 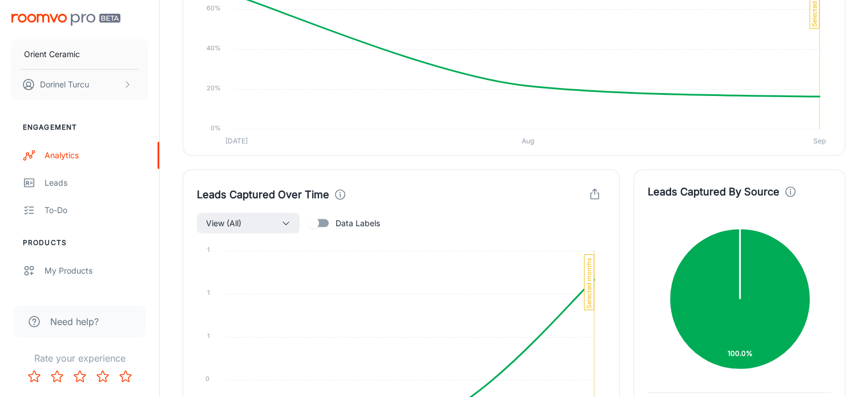 What do you see at coordinates (207, 379) in the screenshot?
I see `tspan: 0` at bounding box center [207, 379].